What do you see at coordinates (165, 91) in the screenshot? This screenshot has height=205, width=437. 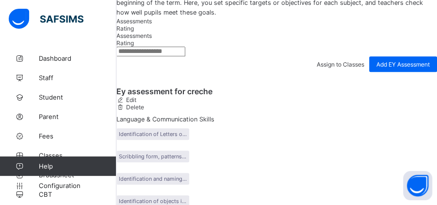 I see `span: Ey assessment for creche` at bounding box center [165, 91].